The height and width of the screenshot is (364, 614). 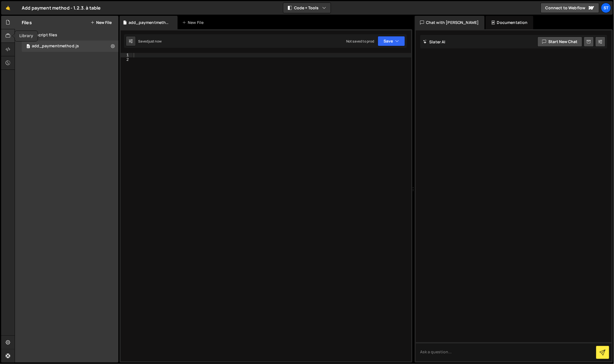 I want to click on div: Saved, so click(x=149, y=41).